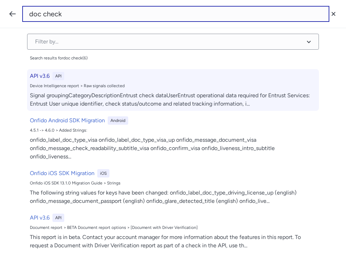  I want to click on svg: Clear search field button, so click(333, 14).